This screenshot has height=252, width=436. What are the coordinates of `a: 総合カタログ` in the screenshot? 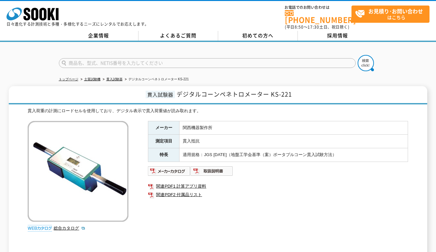 It's located at (70, 228).